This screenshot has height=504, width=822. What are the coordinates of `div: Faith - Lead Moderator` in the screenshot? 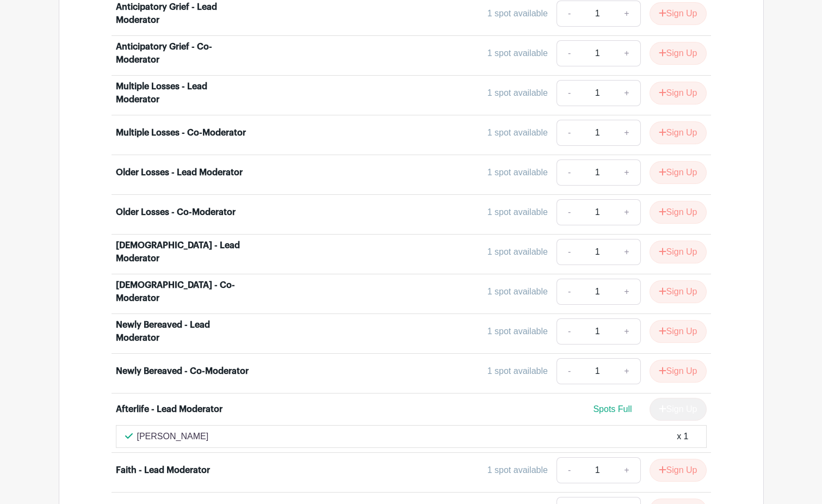 It's located at (163, 470).